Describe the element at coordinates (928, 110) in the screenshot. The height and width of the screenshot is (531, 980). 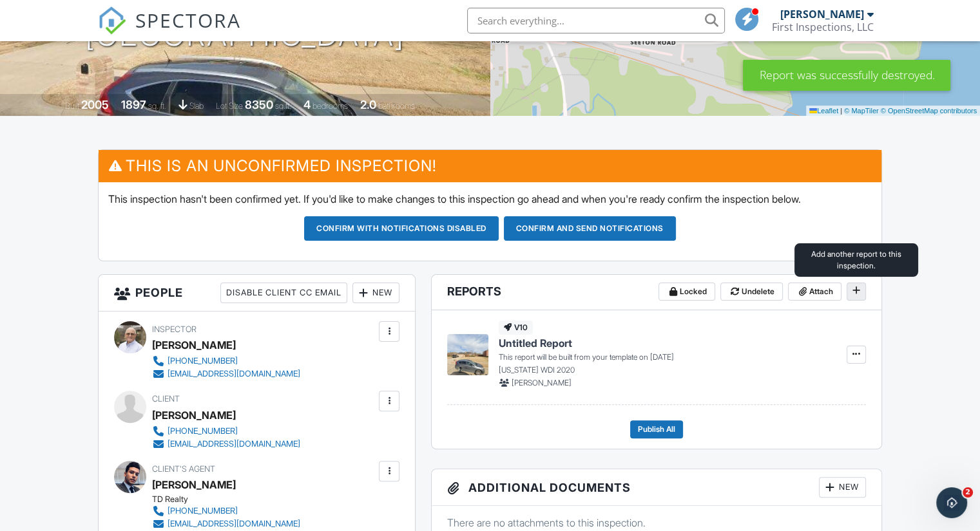
I see `a: © OpenStreetMap contributors` at that location.